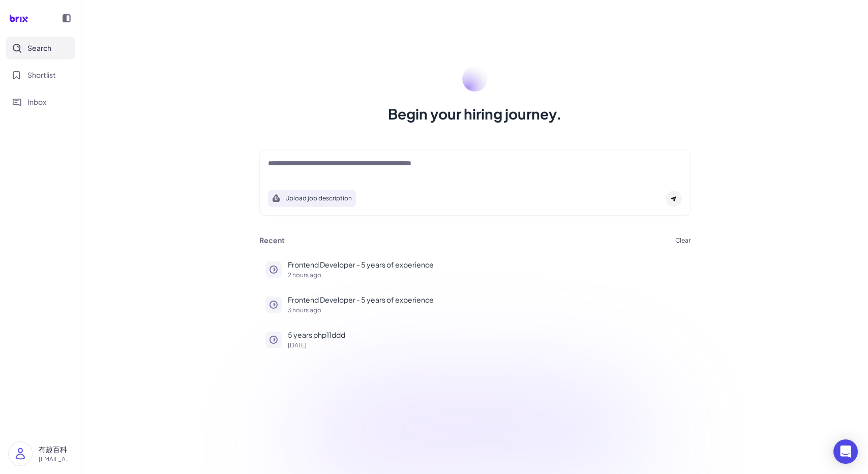  What do you see at coordinates (475, 114) in the screenshot?
I see `h1: Begin your hiring journey.` at bounding box center [475, 114].